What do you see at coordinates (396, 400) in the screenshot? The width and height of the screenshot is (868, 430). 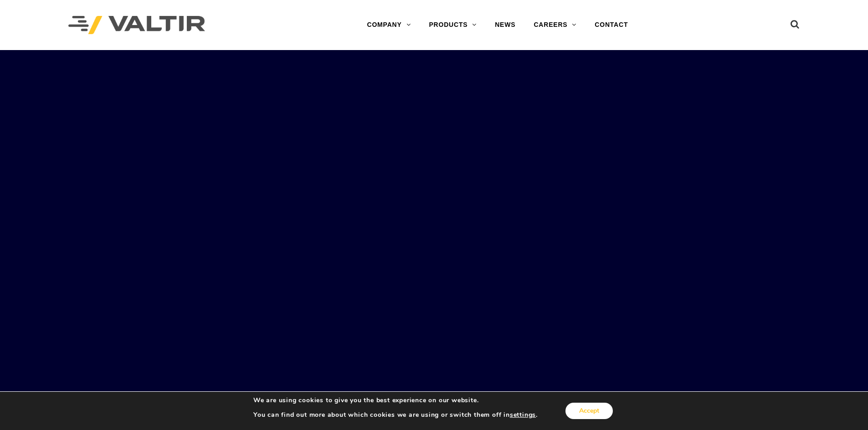 I see `p: We are using cookies to give you the best experience on our website.` at bounding box center [396, 400].